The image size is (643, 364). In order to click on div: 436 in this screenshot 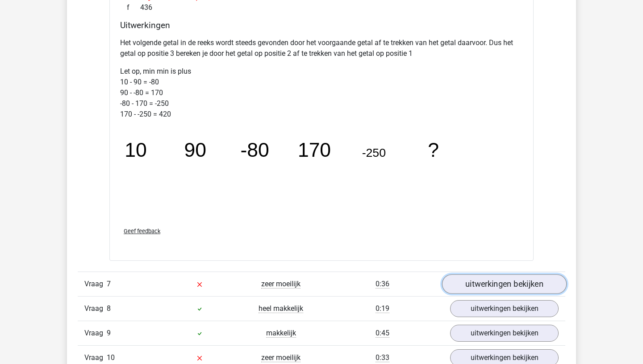, I will do `click(322, 7)`.